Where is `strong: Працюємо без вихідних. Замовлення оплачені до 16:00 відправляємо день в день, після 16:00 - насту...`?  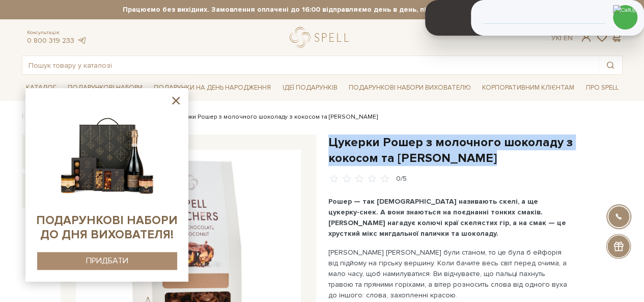
strong: Працюємо без вихідних. Замовлення оплачені до 16:00 відправляємо день в день, після 16:00 - насту... is located at coordinates (322, 10).